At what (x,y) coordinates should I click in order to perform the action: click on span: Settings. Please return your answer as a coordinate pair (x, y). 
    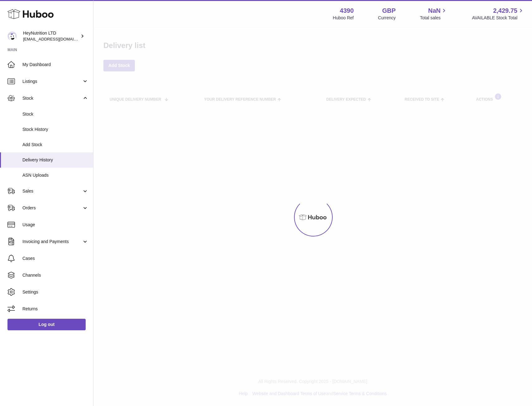
    Looking at the image, I should click on (56, 292).